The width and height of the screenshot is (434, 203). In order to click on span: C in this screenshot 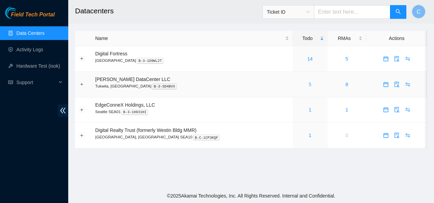, I will do `click(419, 12)`.